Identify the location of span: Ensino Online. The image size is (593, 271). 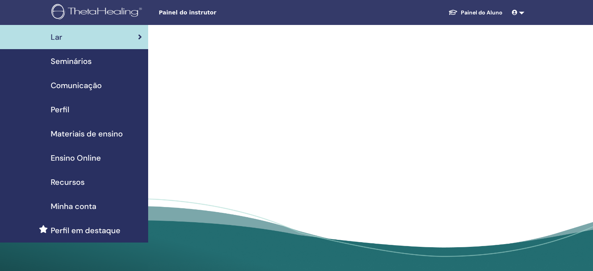
(76, 158).